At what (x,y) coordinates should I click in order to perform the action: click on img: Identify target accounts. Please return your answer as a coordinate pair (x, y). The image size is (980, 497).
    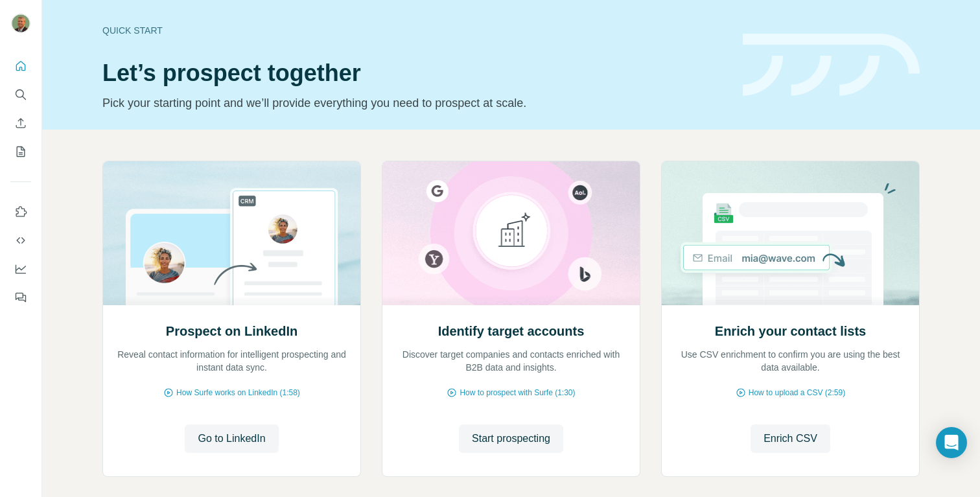
    Looking at the image, I should click on (511, 233).